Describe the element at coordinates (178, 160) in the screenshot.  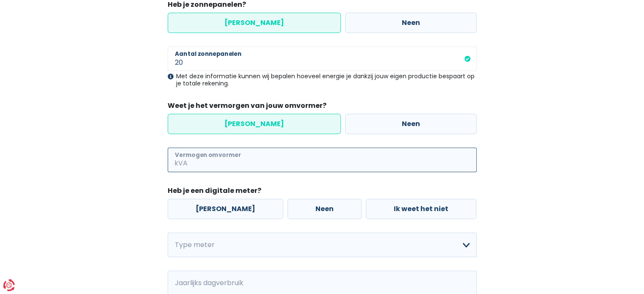
I see `span: kVA` at that location.